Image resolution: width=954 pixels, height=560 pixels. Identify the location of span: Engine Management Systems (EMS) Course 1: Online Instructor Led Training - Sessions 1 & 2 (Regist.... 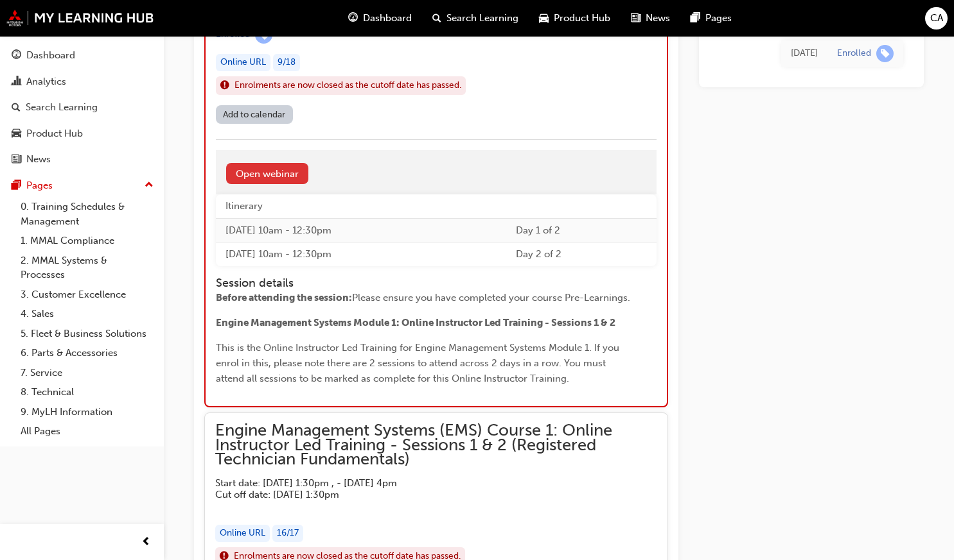
(436, 445).